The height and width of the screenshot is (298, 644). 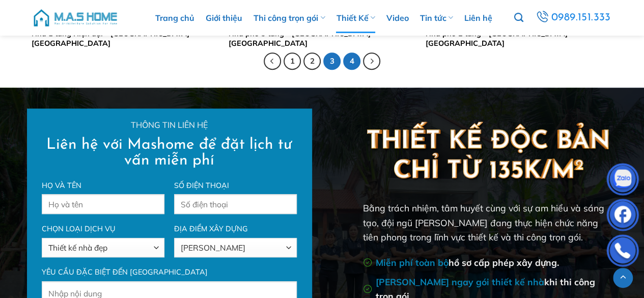 I want to click on img: Zalo, so click(x=623, y=180).